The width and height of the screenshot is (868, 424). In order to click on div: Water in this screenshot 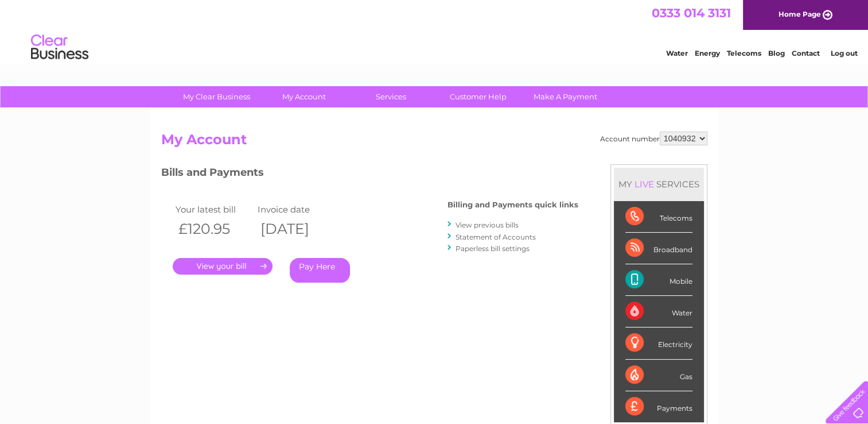, I will do `click(659, 311)`.